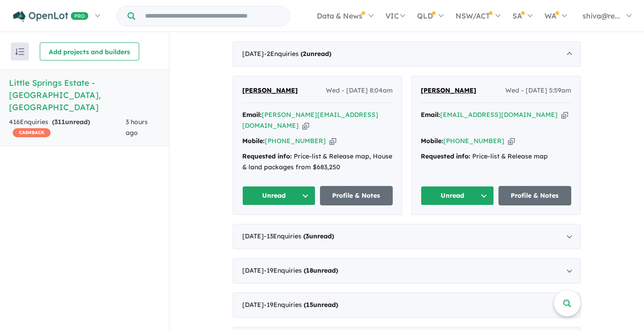 This screenshot has width=644, height=330. What do you see at coordinates (67, 128) in the screenshot?
I see `div: 416 Enquir ies` at bounding box center [67, 128].